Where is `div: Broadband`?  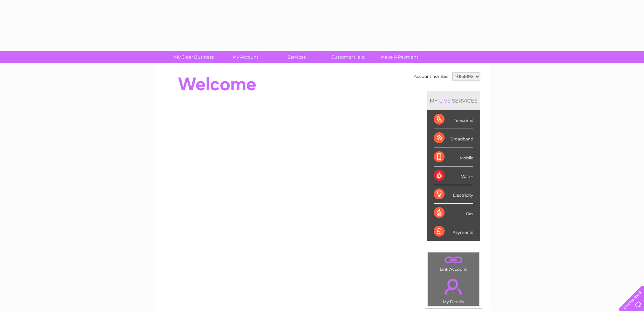
div: Broadband is located at coordinates (453, 138).